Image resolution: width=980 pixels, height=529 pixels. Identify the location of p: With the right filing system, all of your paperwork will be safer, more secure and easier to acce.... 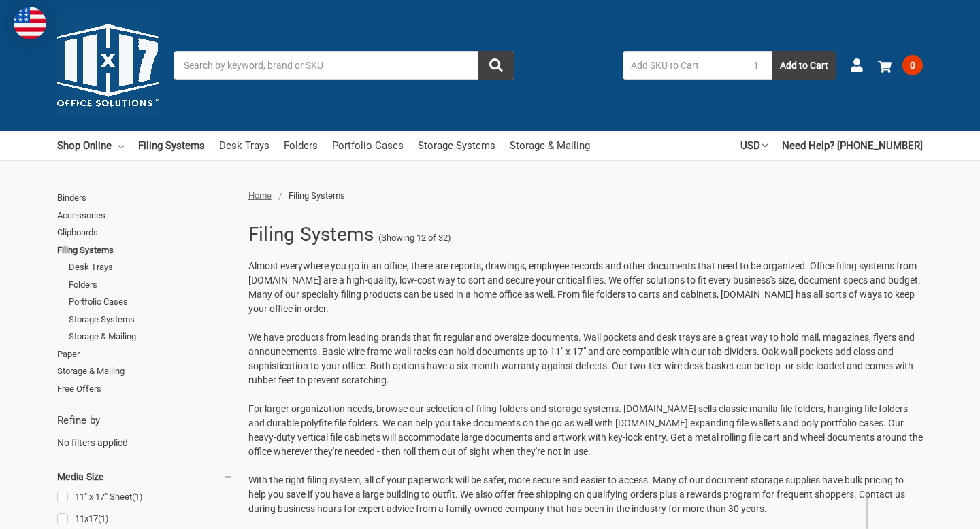
(585, 495).